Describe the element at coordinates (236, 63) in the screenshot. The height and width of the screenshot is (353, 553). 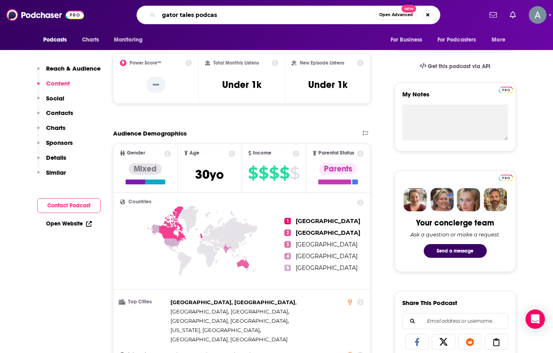
I see `h2: Total Monthly Listens` at that location.